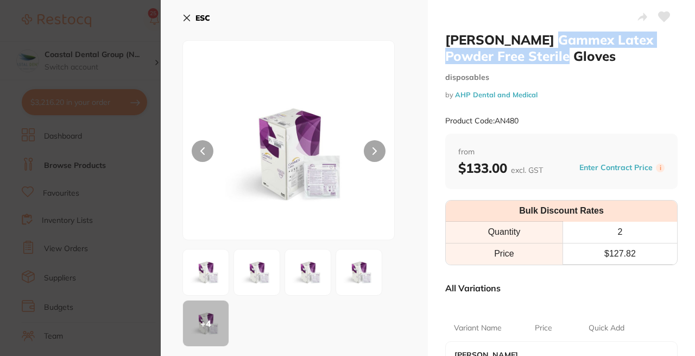 The image size is (695, 356). Describe the element at coordinates (661, 168) in the screenshot. I see `label: i` at that location.